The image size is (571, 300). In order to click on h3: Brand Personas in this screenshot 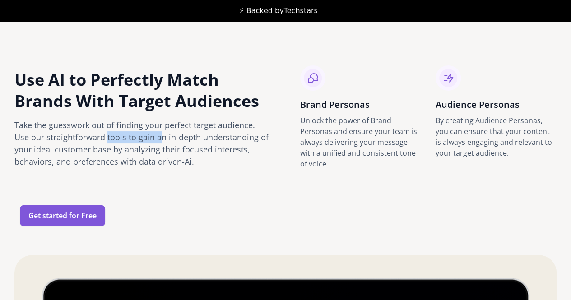, I will do `click(361, 105)`.